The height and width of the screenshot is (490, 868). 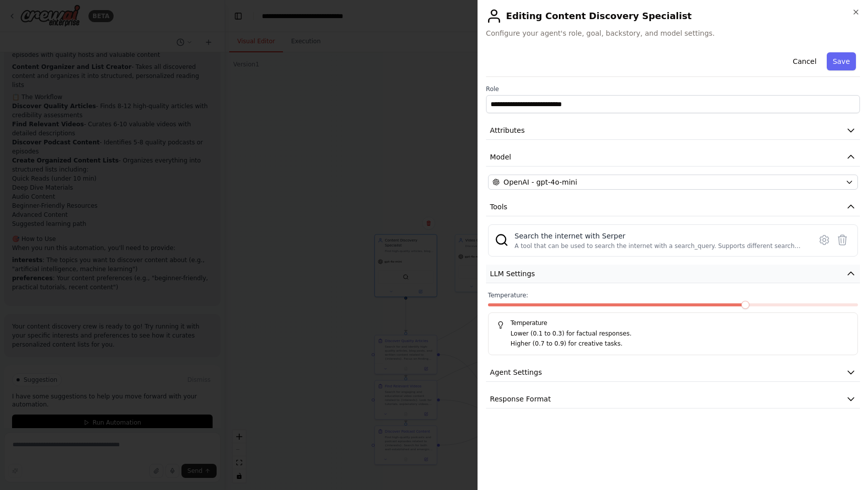 I want to click on button: Tools, so click(x=673, y=207).